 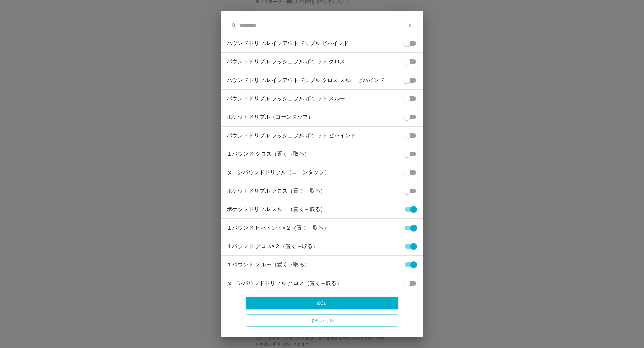 I want to click on p: １パウンド ビハインド×２（置く→取る）, so click(x=313, y=228).